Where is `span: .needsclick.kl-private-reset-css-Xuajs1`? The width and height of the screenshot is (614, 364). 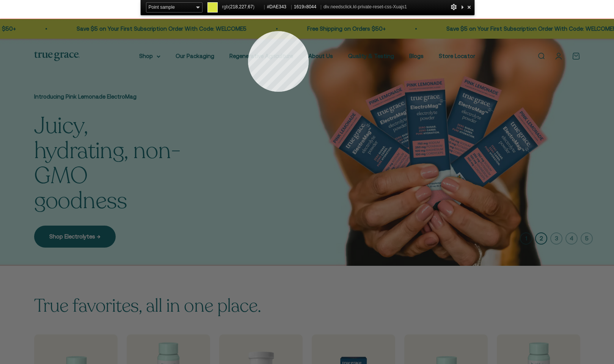 span: .needsclick.kl-private-reset-css-Xuajs1 is located at coordinates (368, 7).